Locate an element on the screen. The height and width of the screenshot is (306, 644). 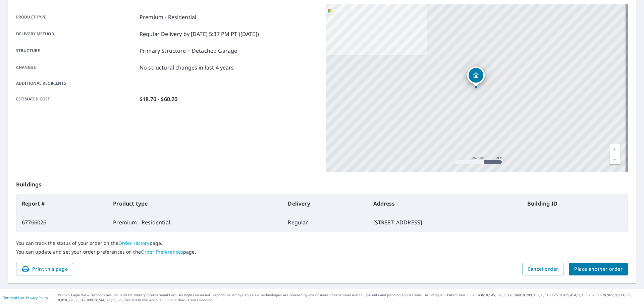
a: Terms of Use is located at coordinates (14, 297).